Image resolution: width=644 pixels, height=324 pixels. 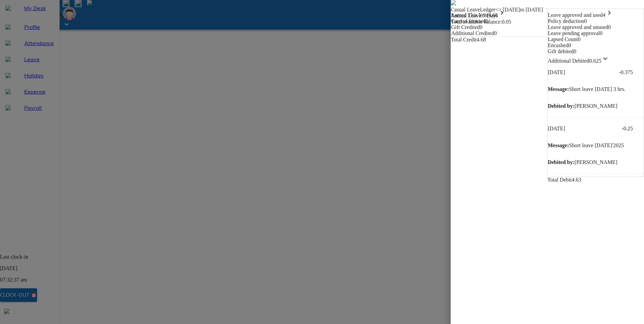 I want to click on span: Policy deduction, so click(x=566, y=21).